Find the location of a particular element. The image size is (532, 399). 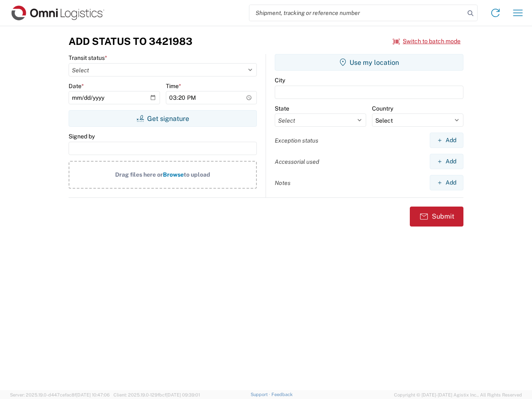

button: Use my location is located at coordinates (369, 62).